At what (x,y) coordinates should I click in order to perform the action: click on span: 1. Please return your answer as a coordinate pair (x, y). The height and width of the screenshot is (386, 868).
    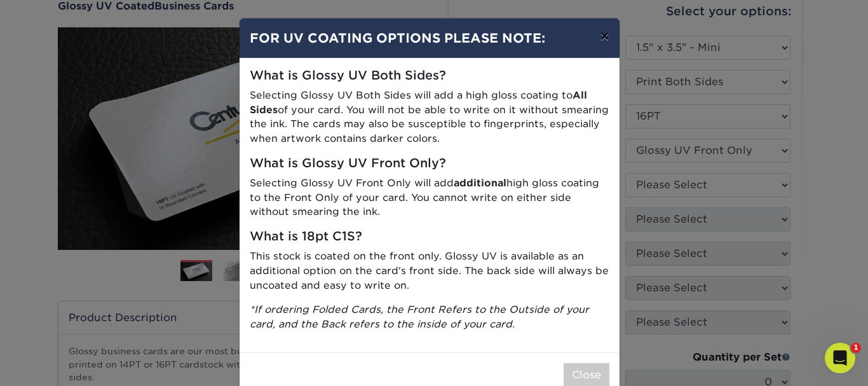
    Looking at the image, I should click on (856, 348).